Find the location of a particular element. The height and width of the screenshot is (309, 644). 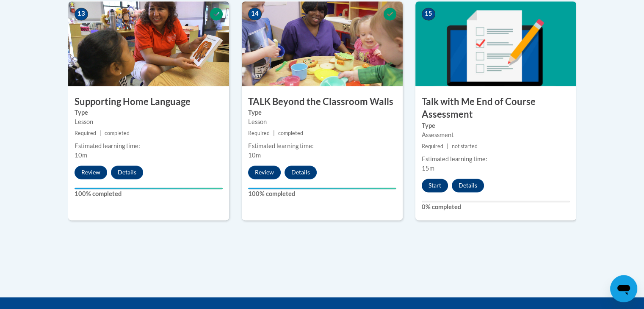

h3: Supporting Home Language is located at coordinates (148, 102).